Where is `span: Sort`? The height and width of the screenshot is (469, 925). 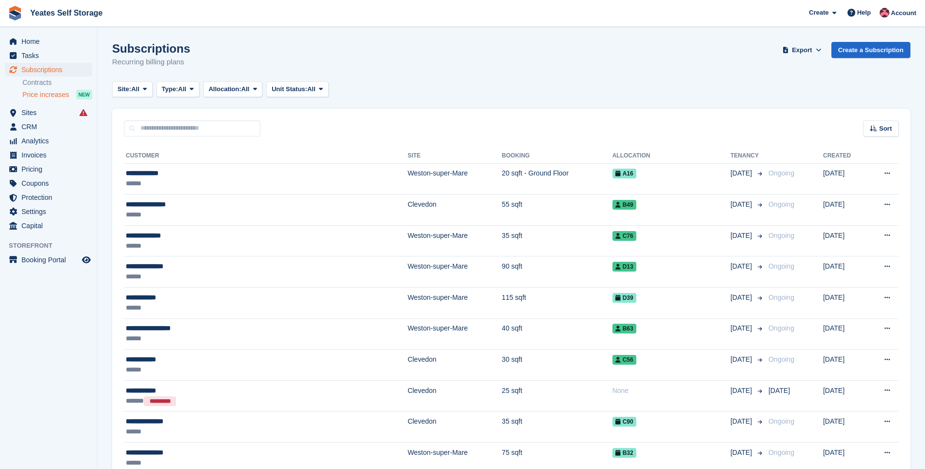
span: Sort is located at coordinates (886, 129).